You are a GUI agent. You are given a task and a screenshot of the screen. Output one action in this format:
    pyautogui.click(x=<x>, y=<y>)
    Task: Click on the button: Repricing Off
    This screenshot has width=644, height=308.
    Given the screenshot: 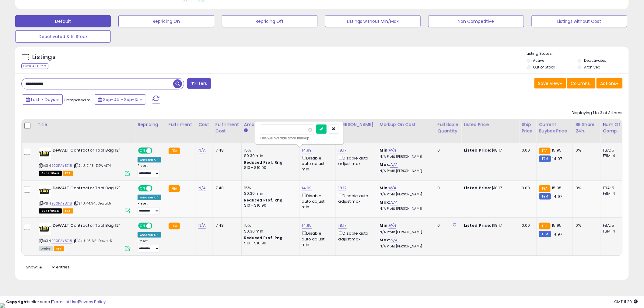 What is the action you would take?
    pyautogui.click(x=270, y=21)
    